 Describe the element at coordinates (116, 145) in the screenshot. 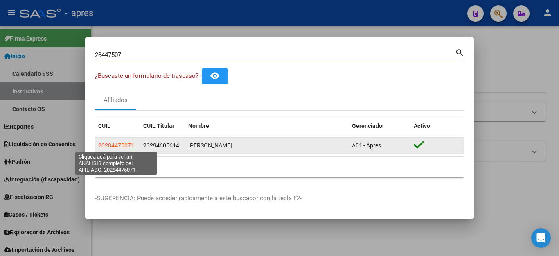

I see `span: 20284475071` at that location.